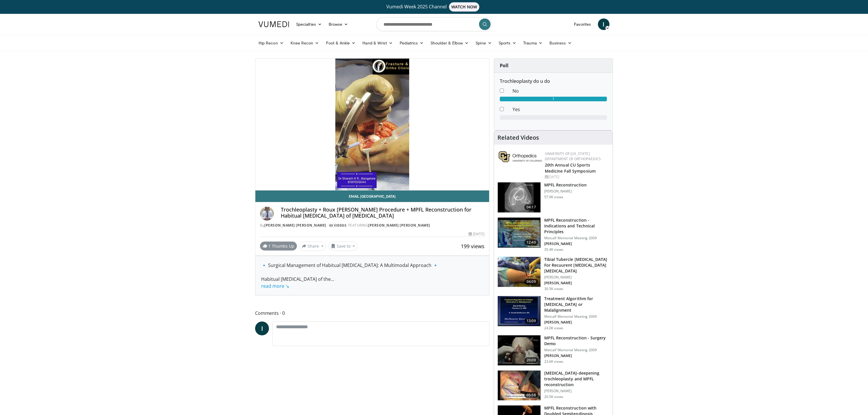 This screenshot has width=868, height=415. I want to click on a: 63 Videos, so click(338, 225).